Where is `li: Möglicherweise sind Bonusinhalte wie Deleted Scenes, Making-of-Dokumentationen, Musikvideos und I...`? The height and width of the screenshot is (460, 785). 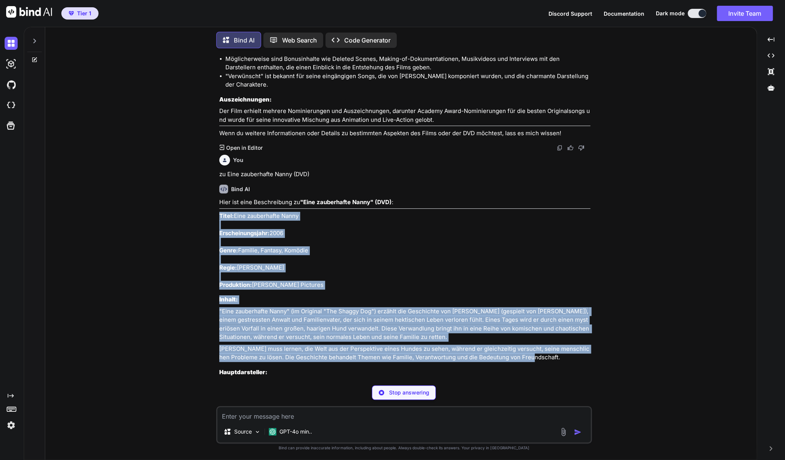 li: Möglicherweise sind Bonusinhalte wie Deleted Scenes, Making-of-Dokumentationen, Musikvideos und I... is located at coordinates (408, 63).